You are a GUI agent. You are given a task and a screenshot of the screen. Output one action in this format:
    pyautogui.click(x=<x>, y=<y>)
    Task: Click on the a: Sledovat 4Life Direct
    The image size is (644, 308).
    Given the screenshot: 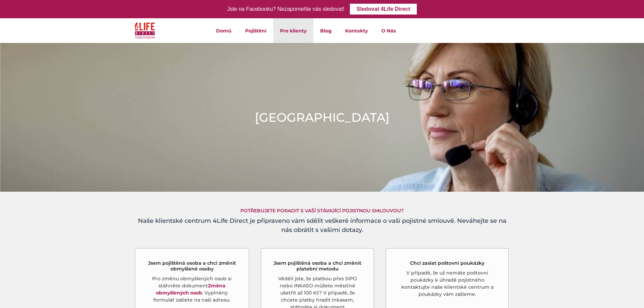 What is the action you would take?
    pyautogui.click(x=384, y=9)
    